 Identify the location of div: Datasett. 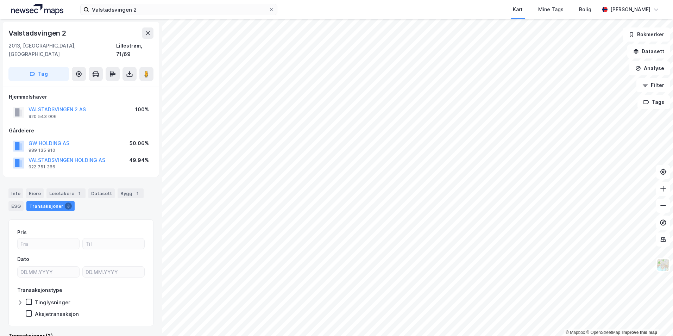
(101, 193).